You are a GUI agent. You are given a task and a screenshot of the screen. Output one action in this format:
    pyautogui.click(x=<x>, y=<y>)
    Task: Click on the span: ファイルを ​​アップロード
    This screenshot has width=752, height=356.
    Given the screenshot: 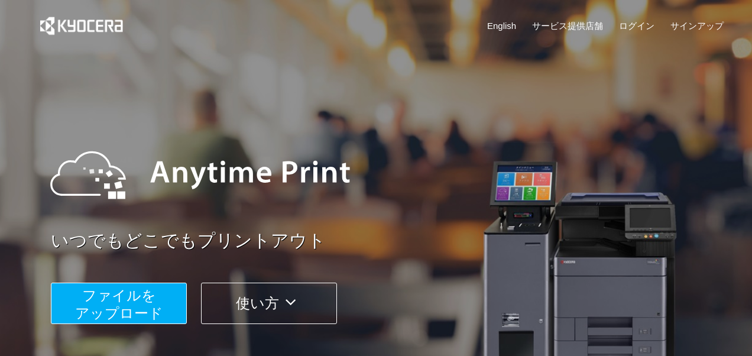 What is the action you would take?
    pyautogui.click(x=119, y=304)
    